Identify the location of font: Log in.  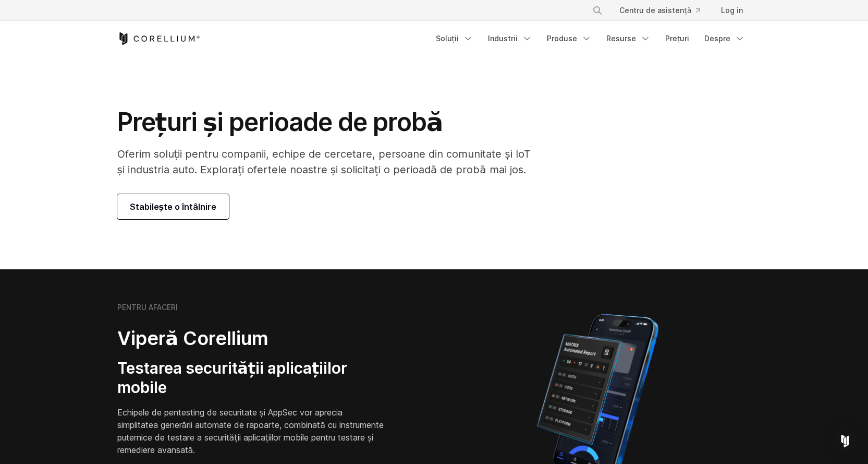
(732, 10).